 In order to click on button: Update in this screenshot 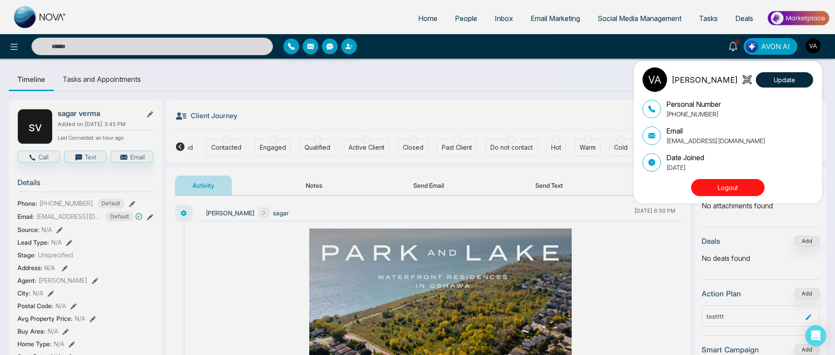, I will do `click(784, 80)`.